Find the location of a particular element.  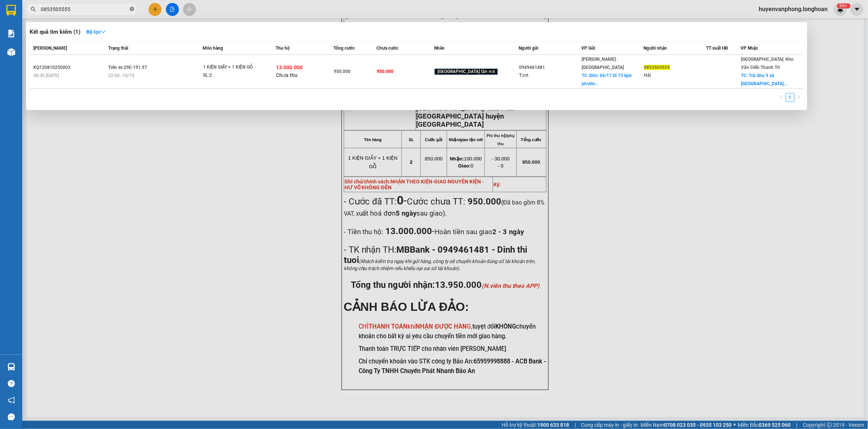

div: 0949461481 is located at coordinates (550, 68).